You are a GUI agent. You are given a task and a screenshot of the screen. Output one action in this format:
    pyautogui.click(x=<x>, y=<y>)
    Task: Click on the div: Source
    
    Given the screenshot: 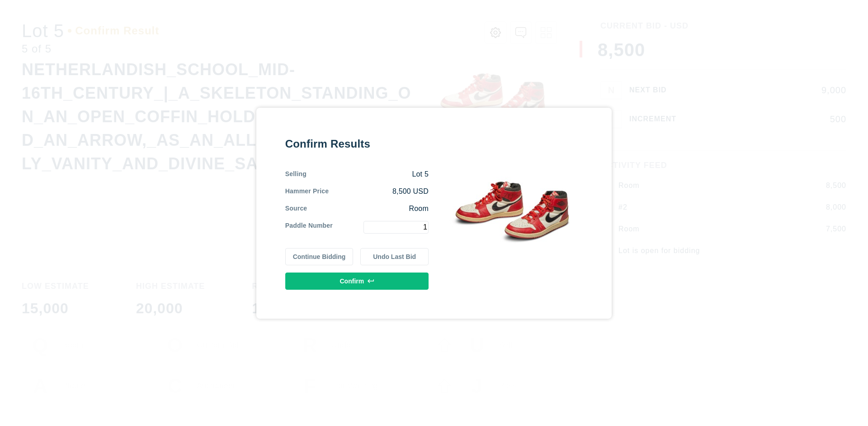 What is the action you would take?
    pyautogui.click(x=296, y=209)
    